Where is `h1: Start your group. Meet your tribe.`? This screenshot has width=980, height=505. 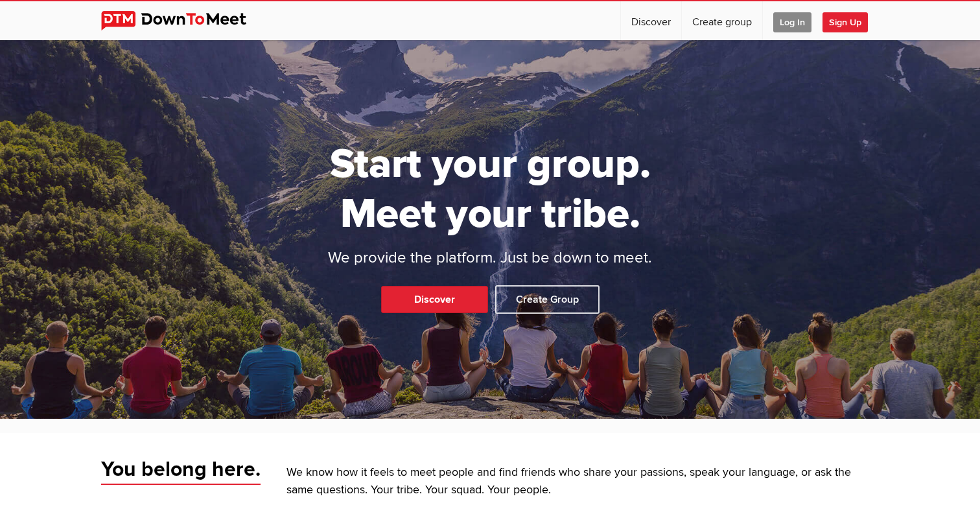 h1: Start your group. Meet your tribe. is located at coordinates (490, 190).